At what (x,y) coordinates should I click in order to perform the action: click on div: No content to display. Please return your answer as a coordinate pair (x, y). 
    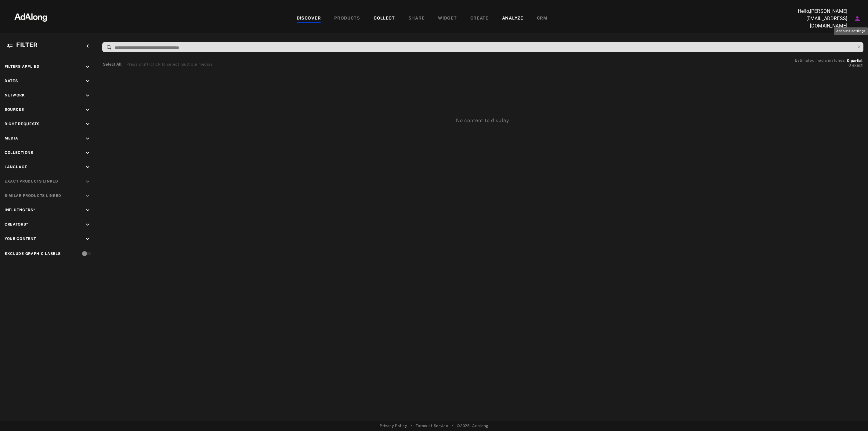
    Looking at the image, I should click on (482, 98).